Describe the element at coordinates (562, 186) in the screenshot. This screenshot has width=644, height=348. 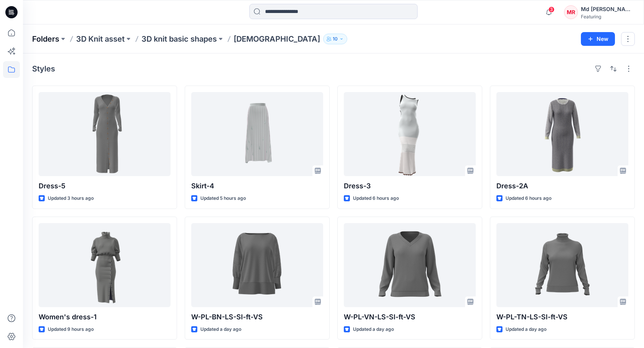
I see `p: Dress-2A` at that location.